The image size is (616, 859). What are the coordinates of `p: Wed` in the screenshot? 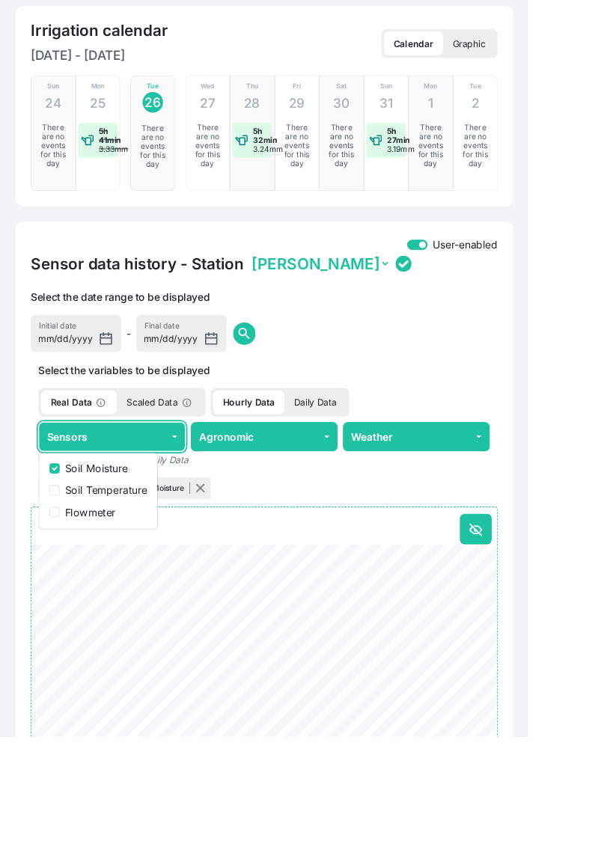 It's located at (241, 100).